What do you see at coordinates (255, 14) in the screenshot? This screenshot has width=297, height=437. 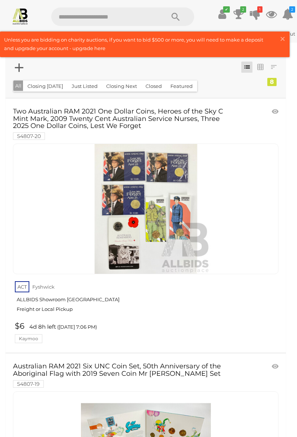 I see `a: 1` at bounding box center [255, 14].